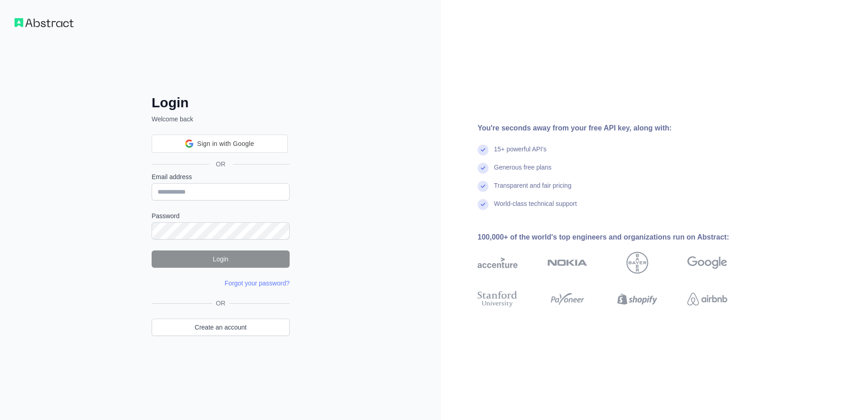 The image size is (868, 420). I want to click on p: Welcome back, so click(221, 119).